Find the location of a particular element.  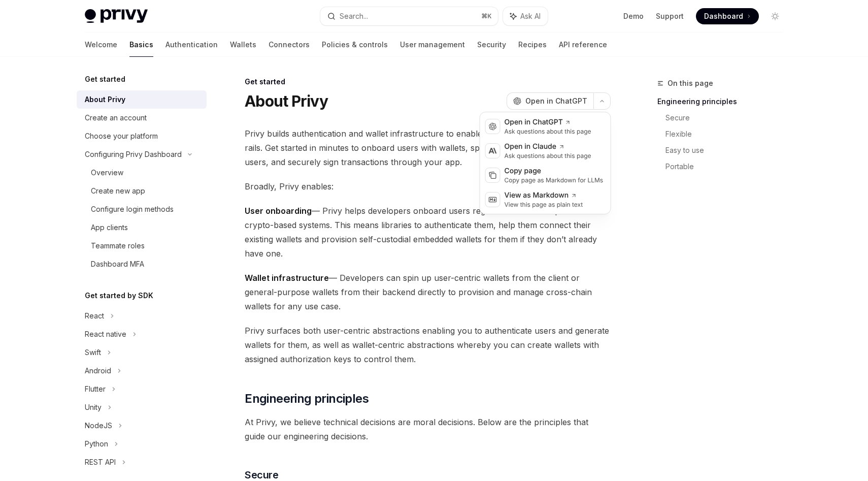

a: Policies & controls is located at coordinates (355, 45).